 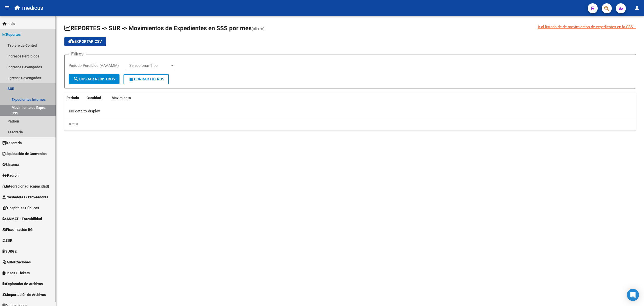 I want to click on h3: Filtros, so click(x=77, y=54).